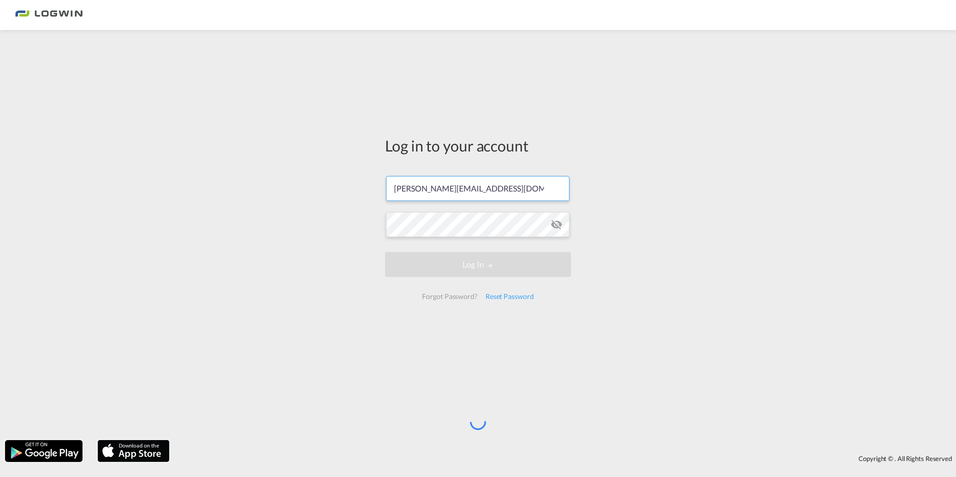 The image size is (956, 477). I want to click on div: Log in to your account, so click(478, 145).